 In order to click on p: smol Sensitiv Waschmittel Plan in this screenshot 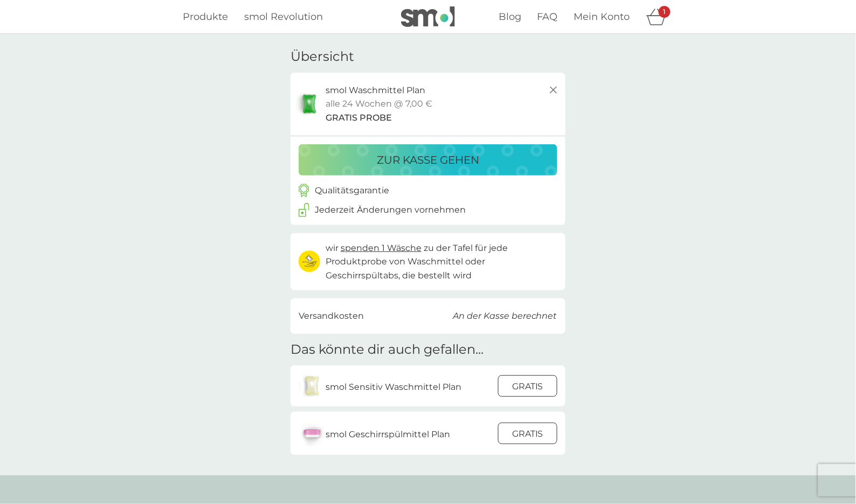, I will do `click(394, 388)`.